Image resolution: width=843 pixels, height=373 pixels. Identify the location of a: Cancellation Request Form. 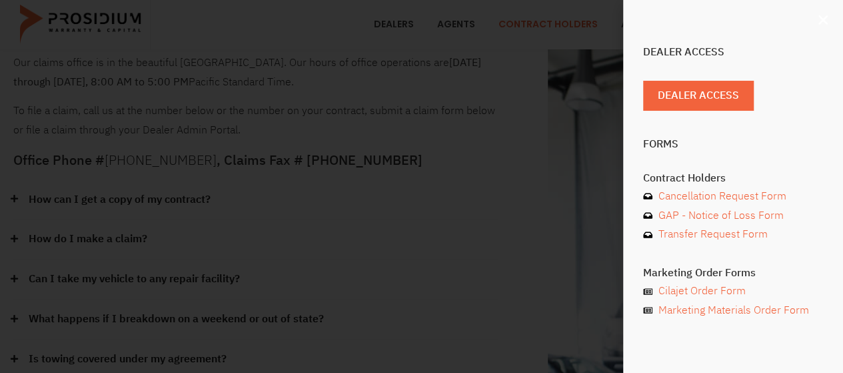
(733, 196).